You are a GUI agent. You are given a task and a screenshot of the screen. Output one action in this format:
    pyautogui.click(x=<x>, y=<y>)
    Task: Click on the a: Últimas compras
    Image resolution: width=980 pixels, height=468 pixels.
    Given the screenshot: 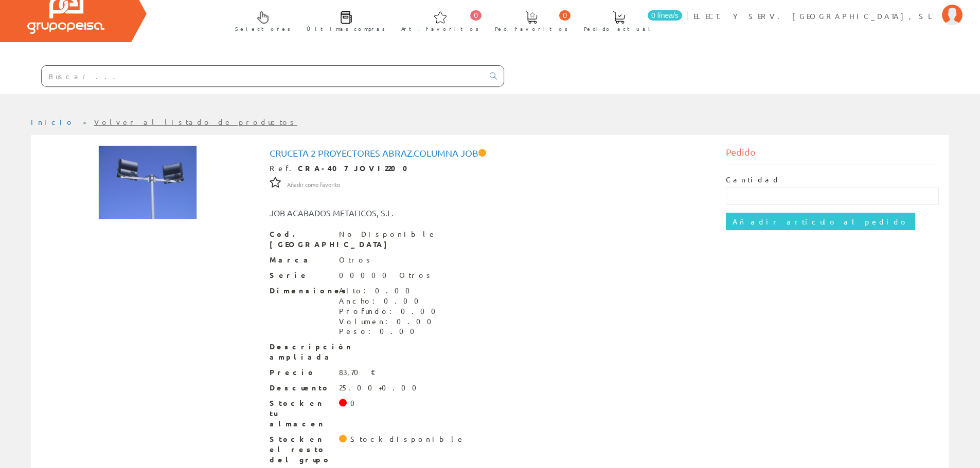 What is the action you would take?
    pyautogui.click(x=343, y=20)
    